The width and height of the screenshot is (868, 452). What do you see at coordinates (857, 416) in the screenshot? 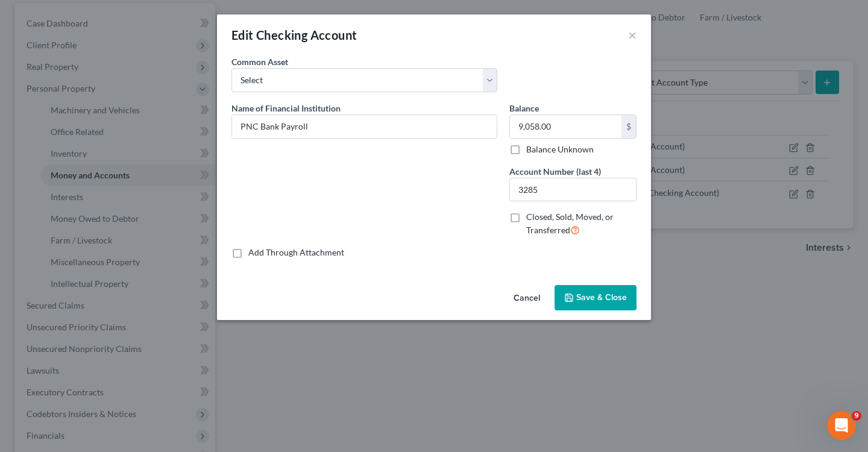
I see `span: 9` at bounding box center [857, 416].